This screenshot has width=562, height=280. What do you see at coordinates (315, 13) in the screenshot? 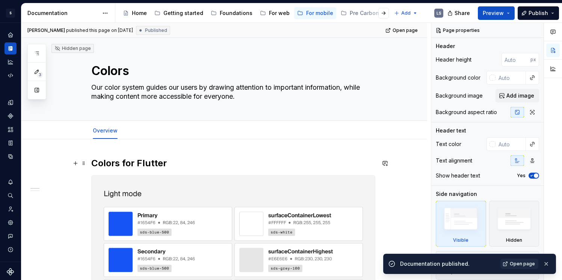
I see `a: For mobile` at bounding box center [315, 13].